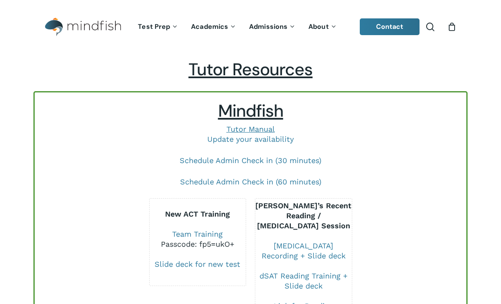 Image resolution: width=501 pixels, height=304 pixels. What do you see at coordinates (303, 280) in the screenshot?
I see `a: dSAT Reading Training + Slide deck` at bounding box center [303, 280].